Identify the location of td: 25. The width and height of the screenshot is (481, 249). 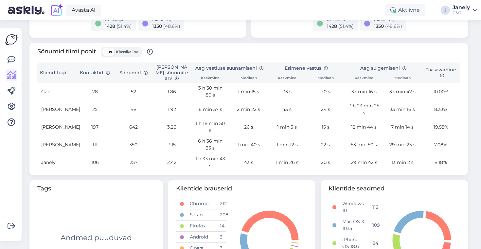
(94, 109).